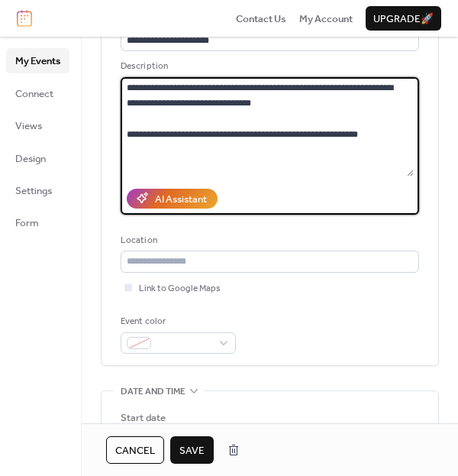 This screenshot has height=476, width=458. What do you see at coordinates (135, 450) in the screenshot?
I see `span: Cancel` at bounding box center [135, 450].